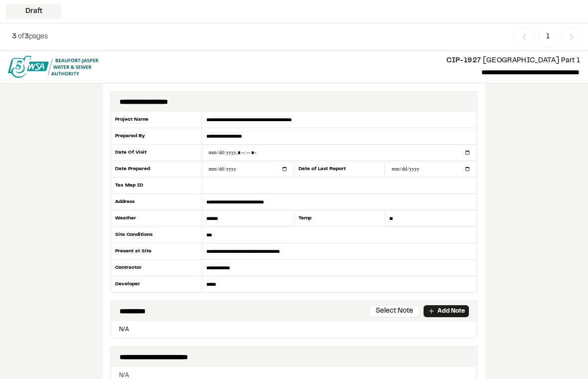  Describe the element at coordinates (547, 37) in the screenshot. I see `nav: Navigation` at that location.